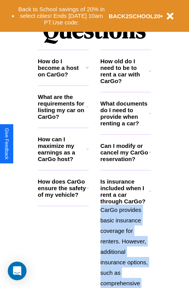 This screenshot has height=288, width=189. I want to click on h3: How do I become a host on CarGo?, so click(61, 68).